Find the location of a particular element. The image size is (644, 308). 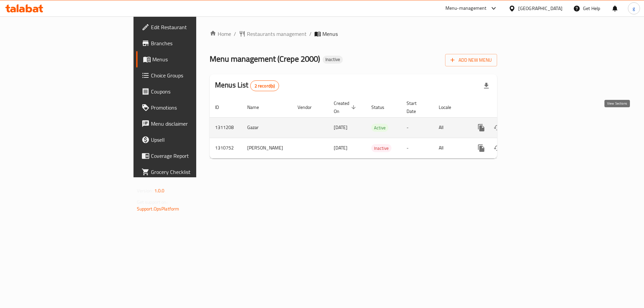

td: Gazar is located at coordinates (267, 127).